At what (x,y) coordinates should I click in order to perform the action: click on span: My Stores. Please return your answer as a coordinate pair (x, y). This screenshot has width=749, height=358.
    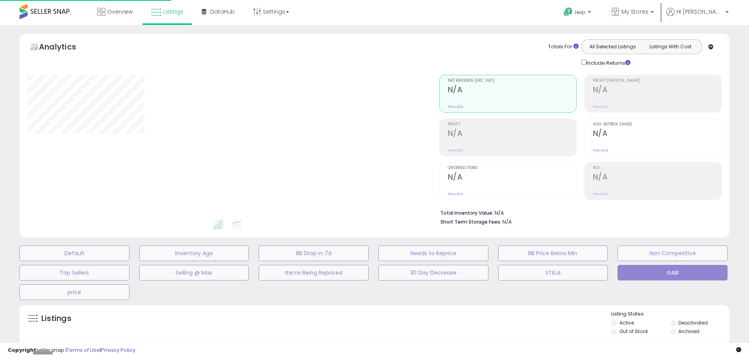
    Looking at the image, I should click on (634, 12).